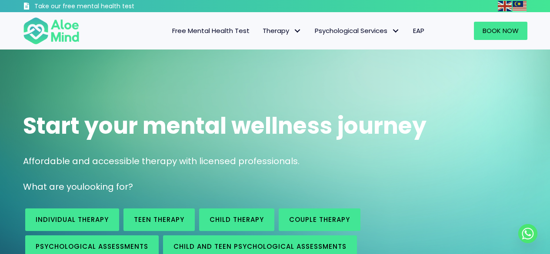 The image size is (550, 254). I want to click on span: Therapy: submenu, so click(297, 31).